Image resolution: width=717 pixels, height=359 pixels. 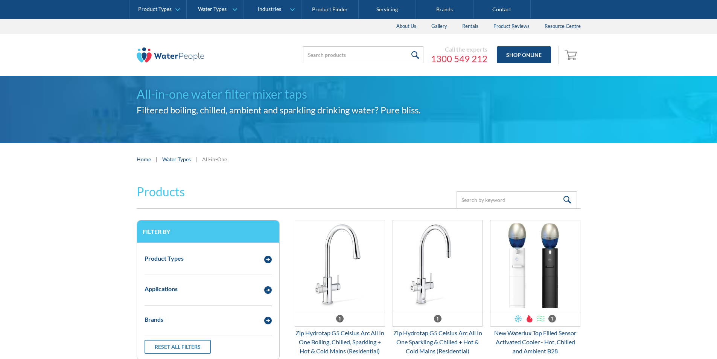 What do you see at coordinates (161, 289) in the screenshot?
I see `div: Applications` at bounding box center [161, 289].